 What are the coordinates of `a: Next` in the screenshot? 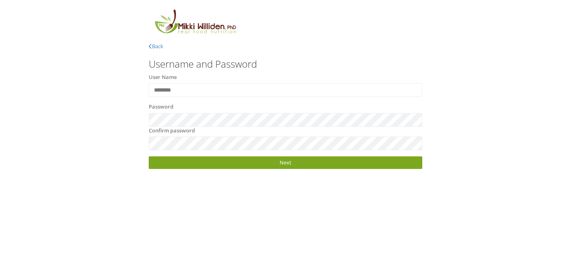 It's located at (285, 162).